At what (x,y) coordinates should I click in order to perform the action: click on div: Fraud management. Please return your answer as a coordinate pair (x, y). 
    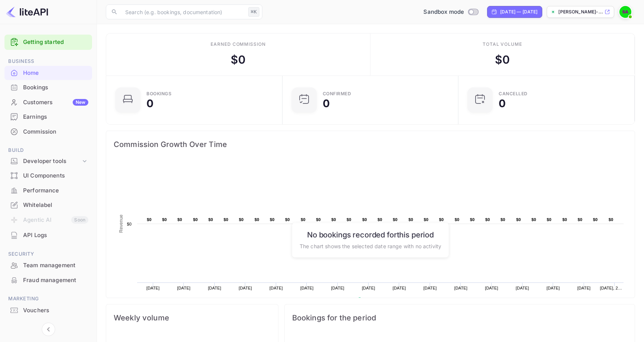
    Looking at the image, I should click on (48, 280).